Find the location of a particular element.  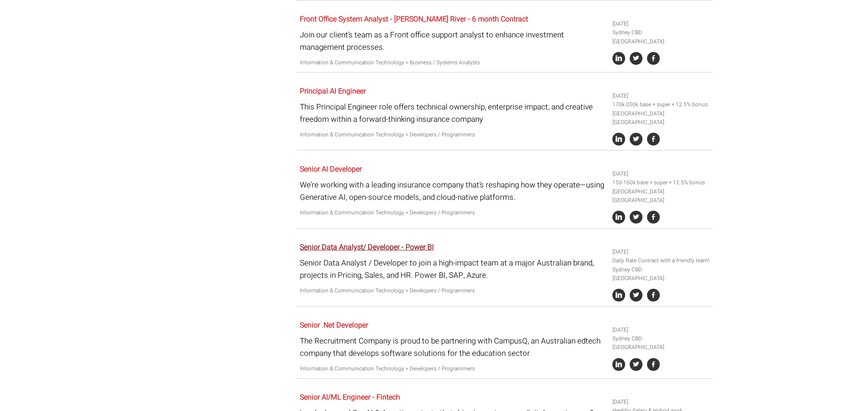

p: This Principal Engineer role offers technical ownership, enterprise impact, and creative freedom ... is located at coordinates (452, 113).